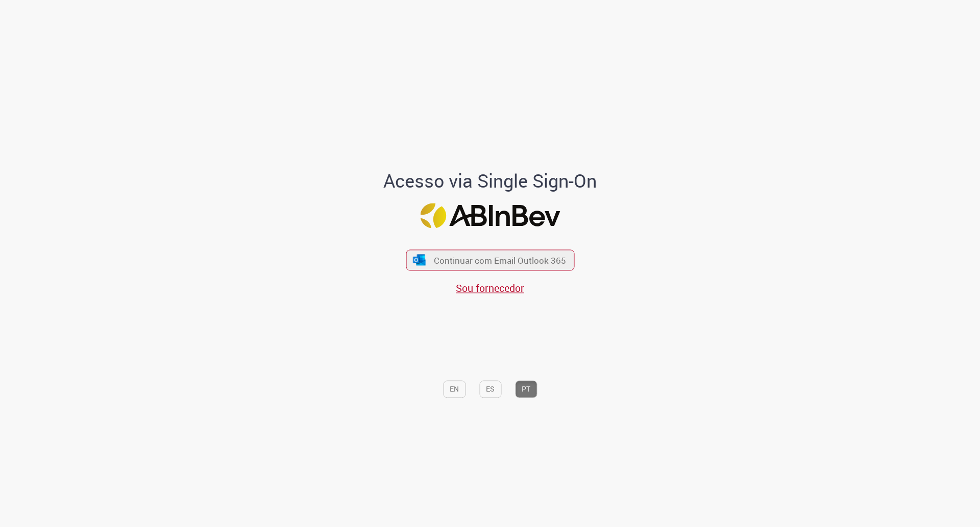  Describe the element at coordinates (490, 216) in the screenshot. I see `img: Logo ABInBev` at that location.